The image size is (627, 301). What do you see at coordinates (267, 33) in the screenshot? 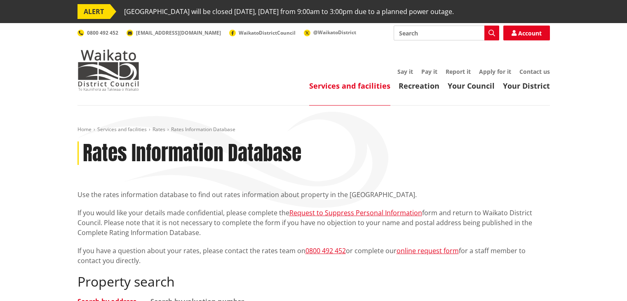
I see `span: WaikatoDistrictCouncil` at bounding box center [267, 33].